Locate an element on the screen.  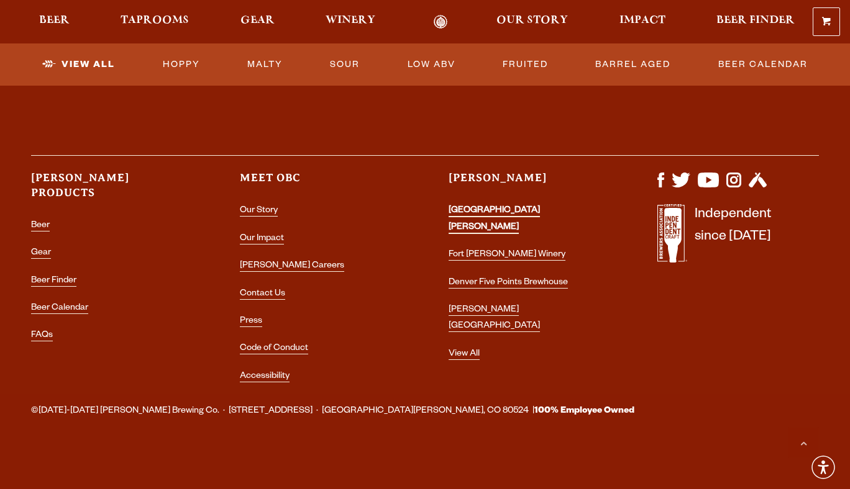
a: Denver Five Points Brewhouse is located at coordinates (508, 283).